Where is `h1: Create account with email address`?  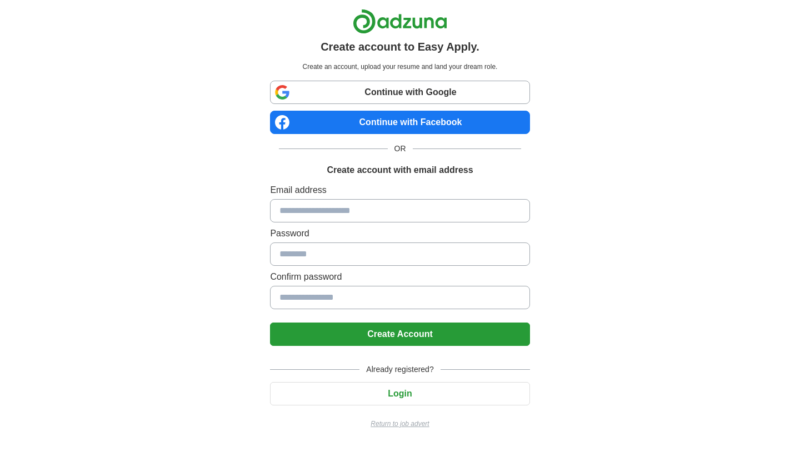
h1: Create account with email address is located at coordinates (400, 170).